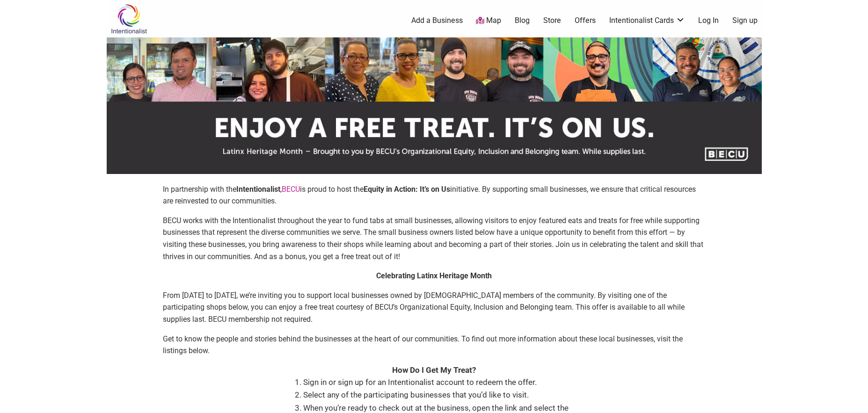 Image resolution: width=868 pixels, height=413 pixels. I want to click on a: Store, so click(552, 21).